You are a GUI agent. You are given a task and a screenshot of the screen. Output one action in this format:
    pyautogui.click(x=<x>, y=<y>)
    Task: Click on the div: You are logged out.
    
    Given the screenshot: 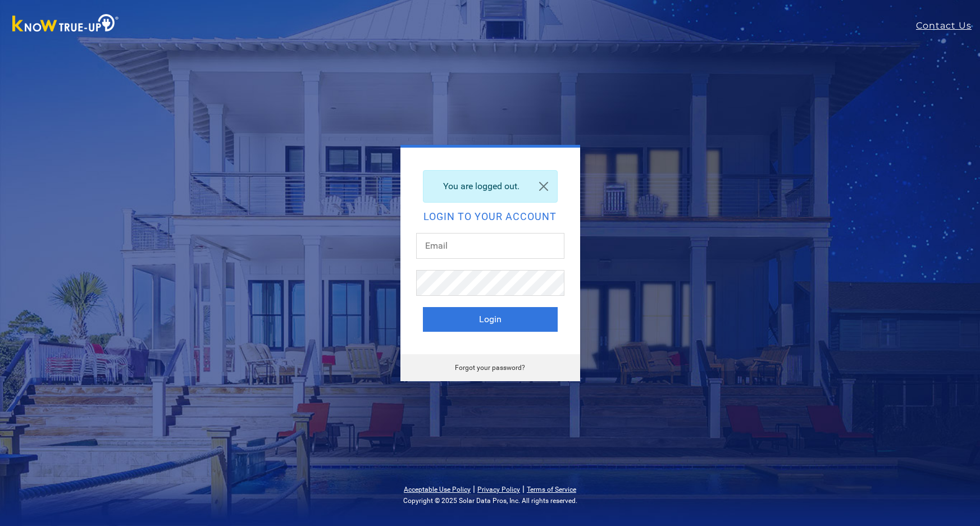 What is the action you would take?
    pyautogui.click(x=490, y=186)
    